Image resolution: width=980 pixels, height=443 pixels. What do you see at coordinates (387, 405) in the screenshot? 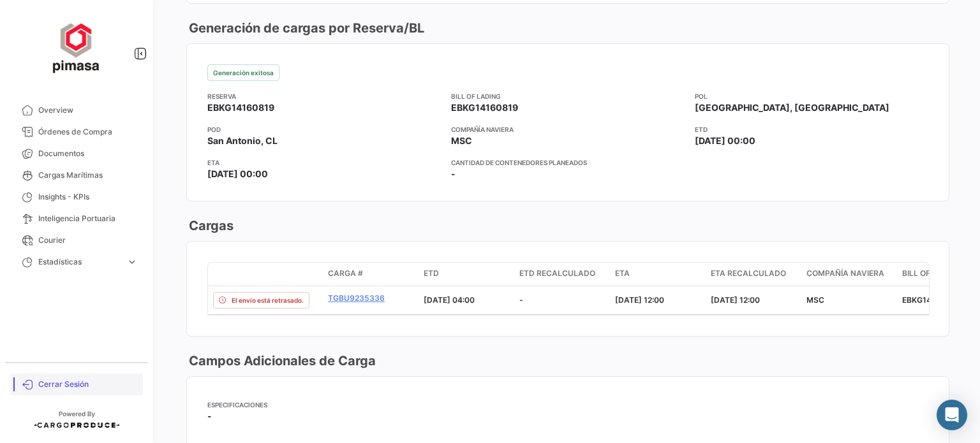
I see `app-card-info-title: Especificaciones` at bounding box center [387, 405].